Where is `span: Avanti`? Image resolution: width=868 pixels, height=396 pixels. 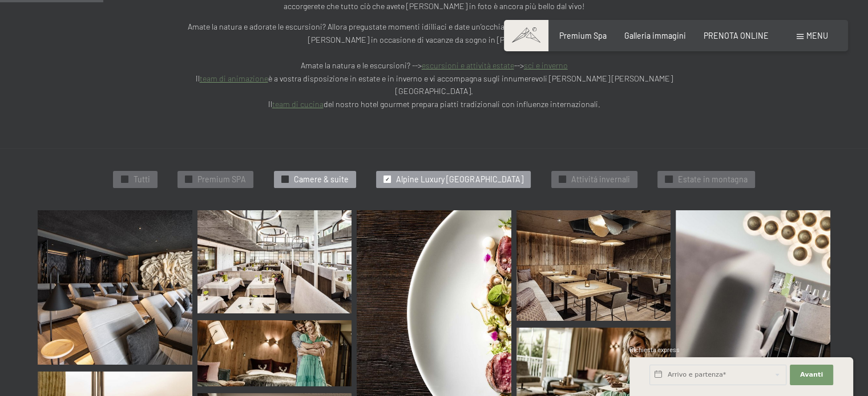 span: Avanti is located at coordinates (811, 375).